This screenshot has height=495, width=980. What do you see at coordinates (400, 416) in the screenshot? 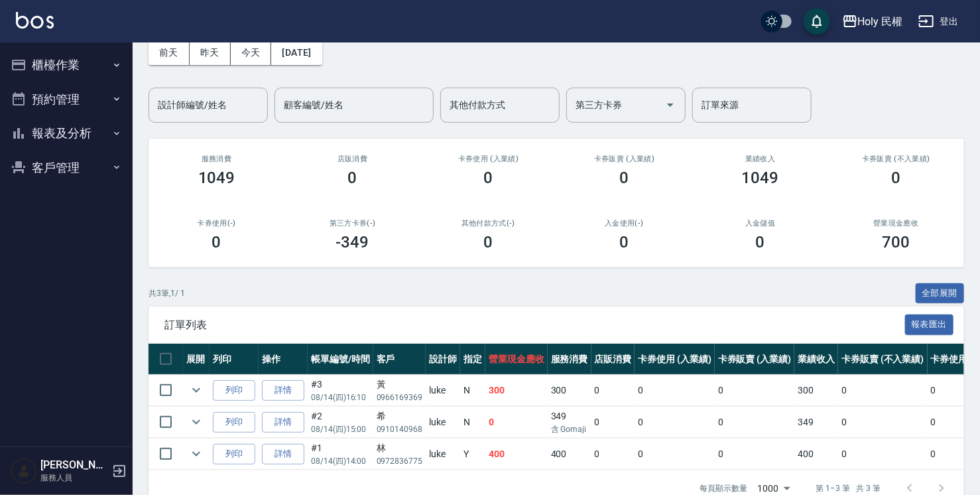
I see `div: 希` at bounding box center [400, 416].